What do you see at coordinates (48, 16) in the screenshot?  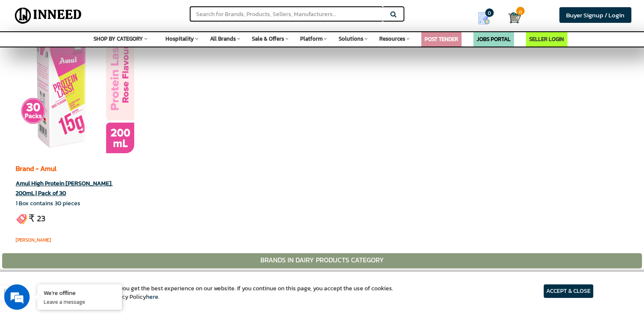 I see `img: Inneed.Market` at bounding box center [48, 16].